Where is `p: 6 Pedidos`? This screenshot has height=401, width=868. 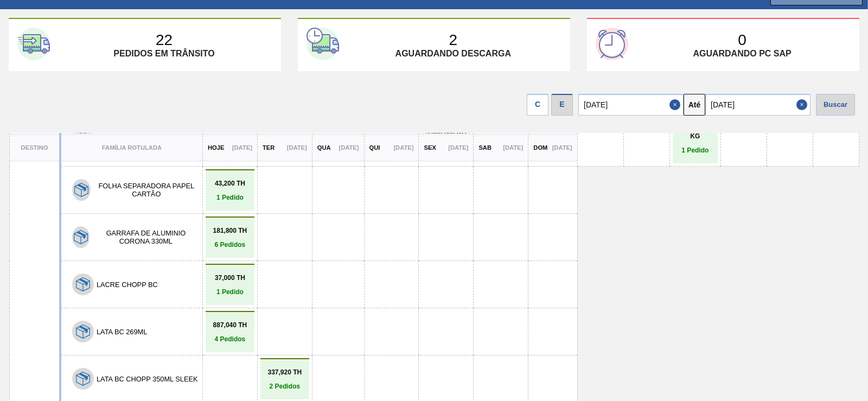 p: 6 Pedidos is located at coordinates (230, 245).